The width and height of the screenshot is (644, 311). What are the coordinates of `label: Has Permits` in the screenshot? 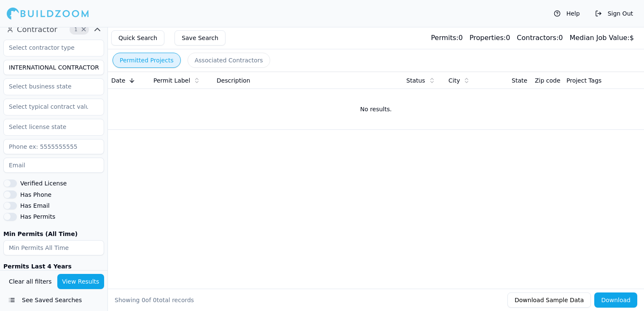 It's located at (38, 217).